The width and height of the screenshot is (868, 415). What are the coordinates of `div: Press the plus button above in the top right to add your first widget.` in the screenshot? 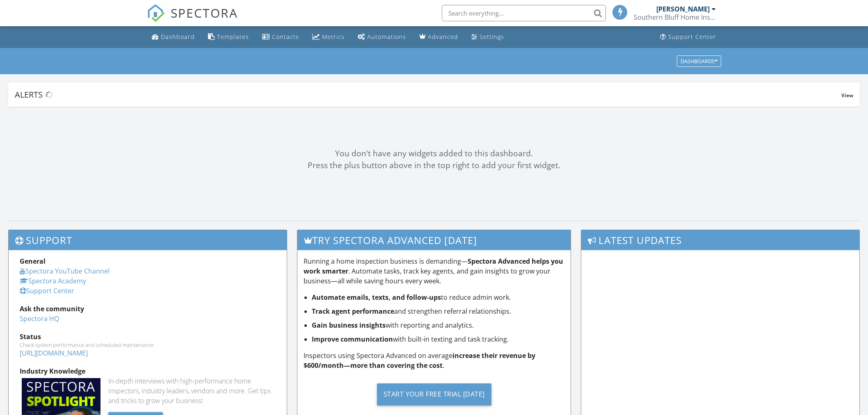 It's located at (434, 165).